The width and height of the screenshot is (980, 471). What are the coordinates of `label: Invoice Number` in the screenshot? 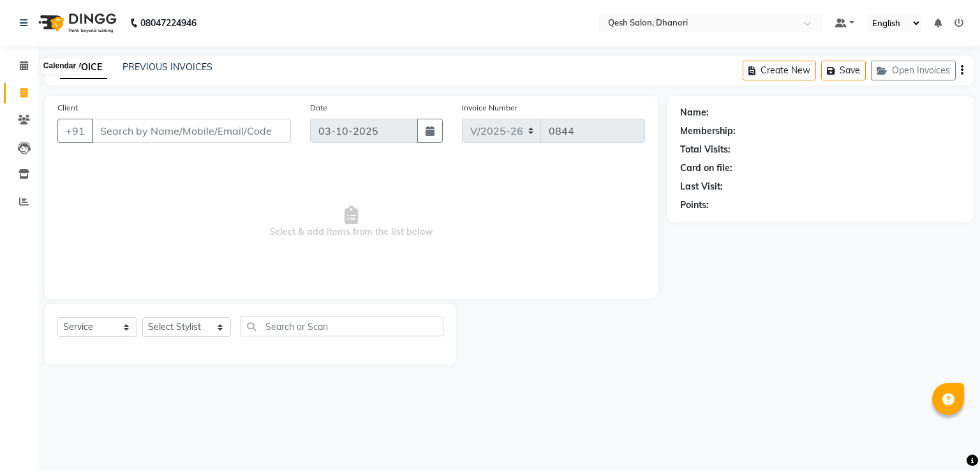 It's located at (490, 108).